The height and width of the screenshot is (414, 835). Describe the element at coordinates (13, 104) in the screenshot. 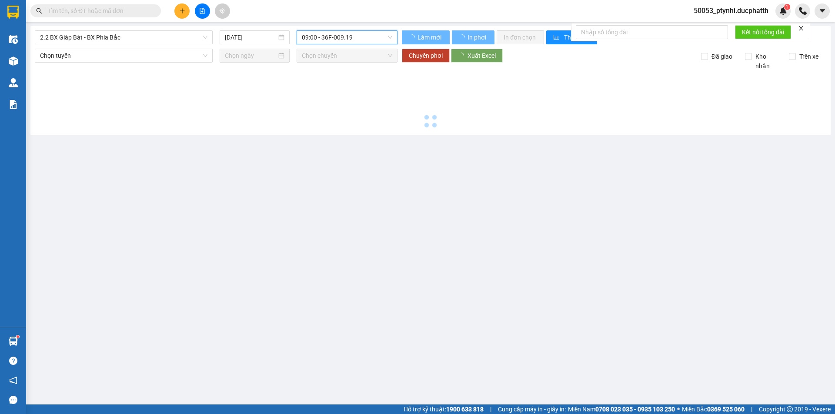

I see `img: solution-icon` at that location.